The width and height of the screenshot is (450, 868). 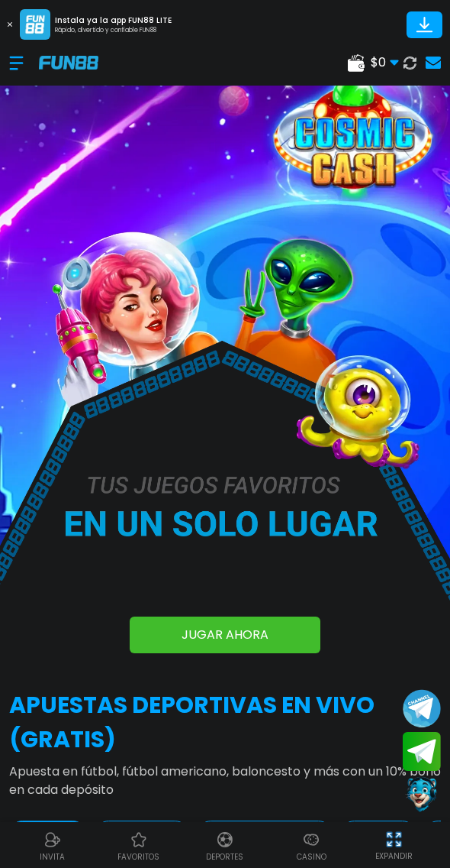 What do you see at coordinates (139, 840) in the screenshot?
I see `img: Casino Favoritos` at bounding box center [139, 840].